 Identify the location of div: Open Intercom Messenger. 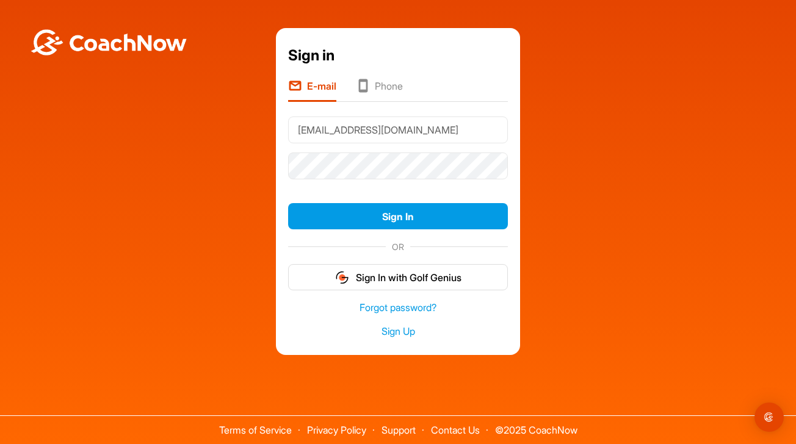
(769, 418).